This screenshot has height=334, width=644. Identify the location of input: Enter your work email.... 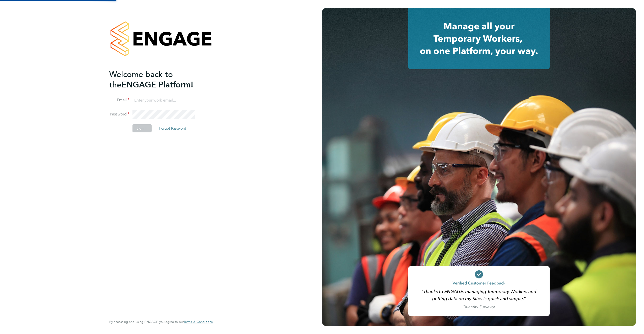
(163, 100).